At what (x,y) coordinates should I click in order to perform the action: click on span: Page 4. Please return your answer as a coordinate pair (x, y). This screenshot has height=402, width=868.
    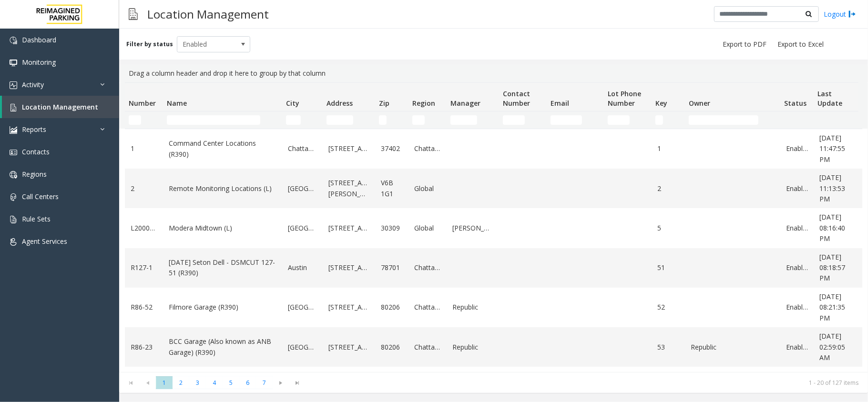
    Looking at the image, I should click on (214, 383).